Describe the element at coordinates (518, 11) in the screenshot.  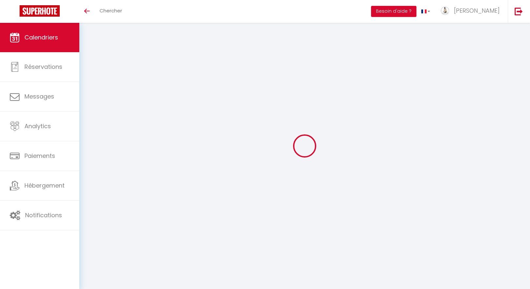
I see `img: logout` at that location.